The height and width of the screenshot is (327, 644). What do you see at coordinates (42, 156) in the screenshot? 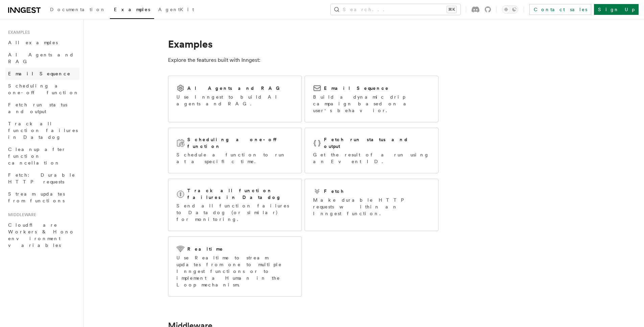
I see `a: Cleanup after function cancellation` at bounding box center [42, 156].